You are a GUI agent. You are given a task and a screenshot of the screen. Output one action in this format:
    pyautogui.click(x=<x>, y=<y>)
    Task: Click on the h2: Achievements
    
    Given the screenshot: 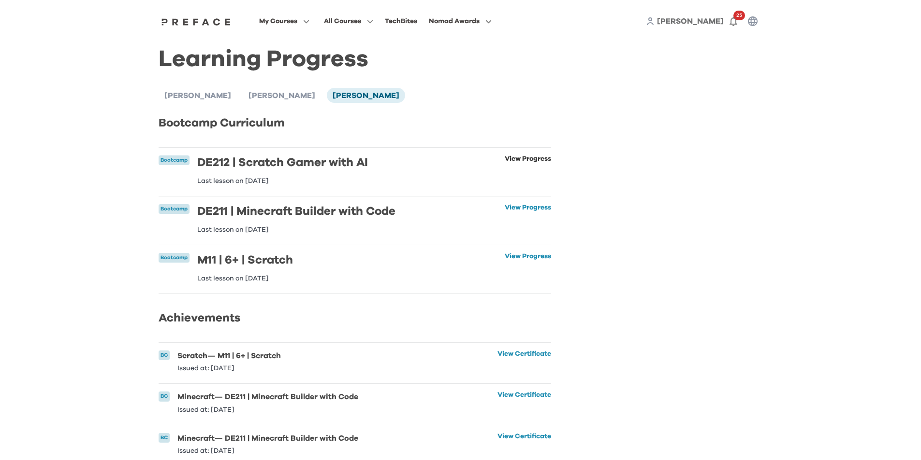 What is the action you would take?
    pyautogui.click(x=355, y=318)
    